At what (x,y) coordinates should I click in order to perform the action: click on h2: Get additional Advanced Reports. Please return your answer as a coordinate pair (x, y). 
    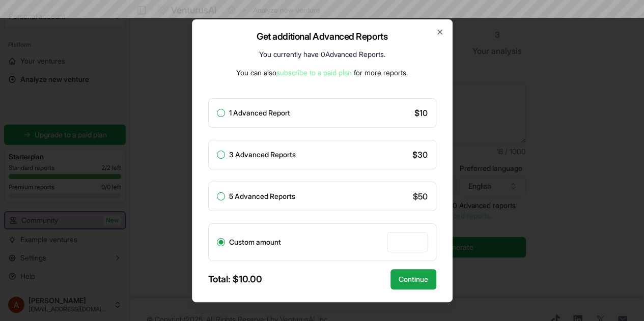
    Looking at the image, I should click on (322, 37).